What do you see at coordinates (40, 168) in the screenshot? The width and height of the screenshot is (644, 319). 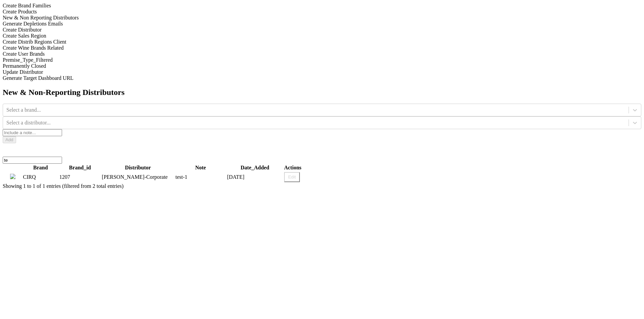 I see `th: Brand: activate to sort column ascending` at bounding box center [40, 168].